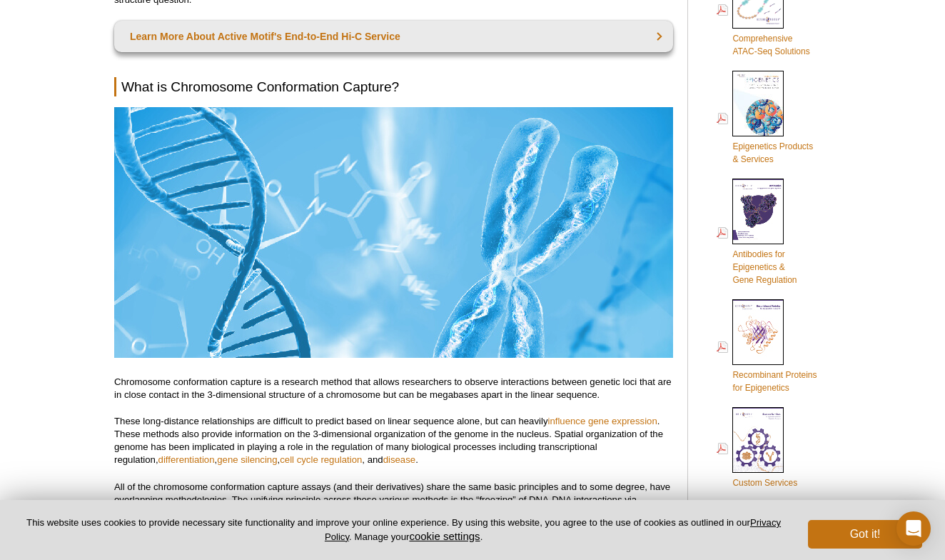 Image resolution: width=945 pixels, height=560 pixels. Describe the element at coordinates (771, 45) in the screenshot. I see `span: Comprehensive ATAC-Seq Solutions` at that location.